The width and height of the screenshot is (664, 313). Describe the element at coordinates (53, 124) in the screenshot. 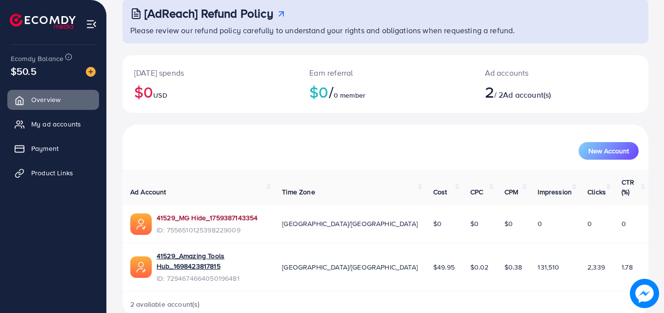

I see `a: My ad accounts` at that location.